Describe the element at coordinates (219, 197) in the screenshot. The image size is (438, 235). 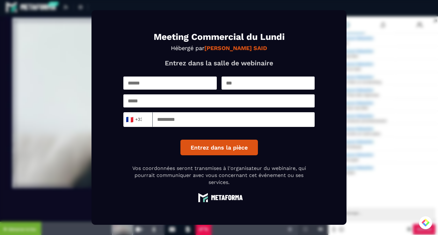
I see `img: logo` at that location.